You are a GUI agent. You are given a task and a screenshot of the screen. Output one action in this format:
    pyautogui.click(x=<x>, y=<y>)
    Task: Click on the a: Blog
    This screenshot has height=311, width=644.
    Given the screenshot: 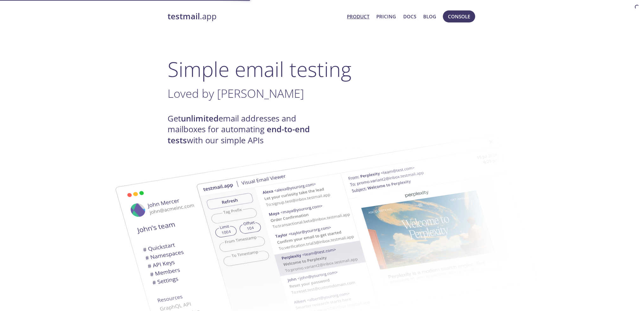 What is the action you would take?
    pyautogui.click(x=430, y=17)
    